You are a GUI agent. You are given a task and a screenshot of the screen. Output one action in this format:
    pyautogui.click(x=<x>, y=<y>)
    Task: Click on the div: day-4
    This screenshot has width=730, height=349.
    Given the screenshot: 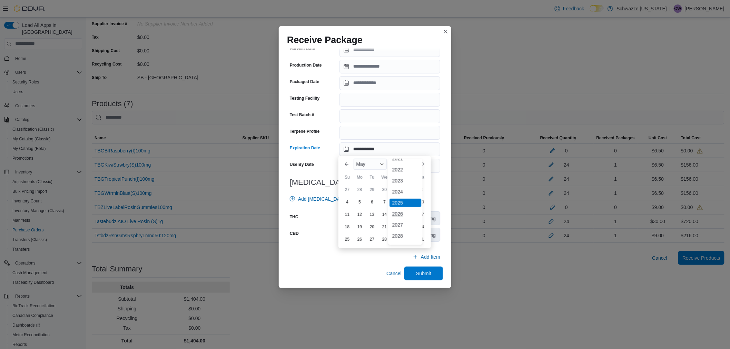 What is the action you would take?
    pyautogui.click(x=347, y=202)
    